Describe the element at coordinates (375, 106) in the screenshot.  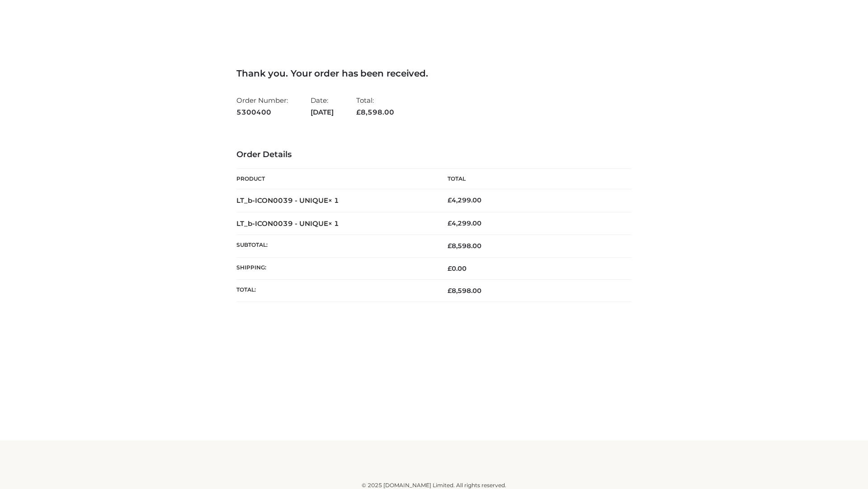
I see `li: Total:` at that location.